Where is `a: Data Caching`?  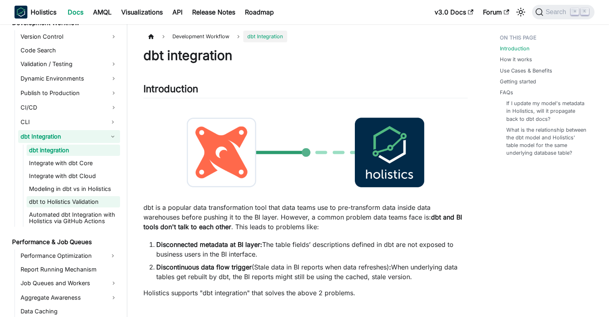
a: Data Caching is located at coordinates (69, 311).